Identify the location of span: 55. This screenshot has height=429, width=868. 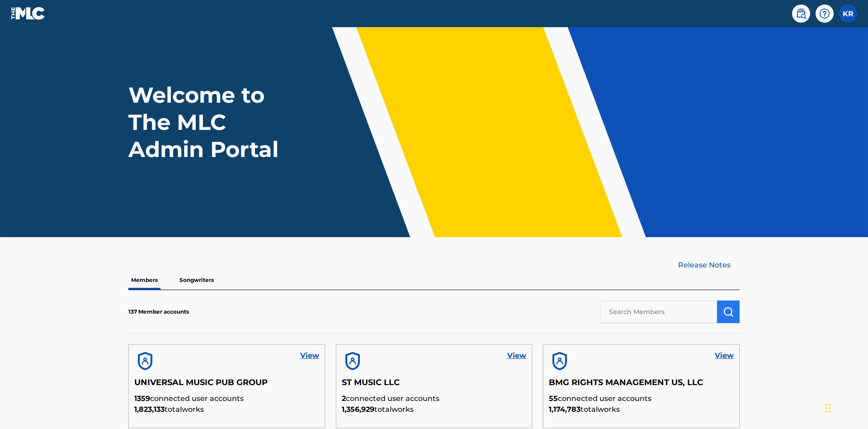
(553, 398).